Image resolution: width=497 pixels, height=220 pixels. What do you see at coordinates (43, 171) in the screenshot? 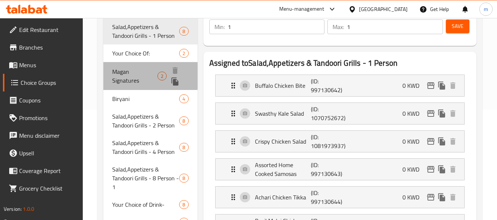
I see `a: Coverage Report` at bounding box center [43, 171].